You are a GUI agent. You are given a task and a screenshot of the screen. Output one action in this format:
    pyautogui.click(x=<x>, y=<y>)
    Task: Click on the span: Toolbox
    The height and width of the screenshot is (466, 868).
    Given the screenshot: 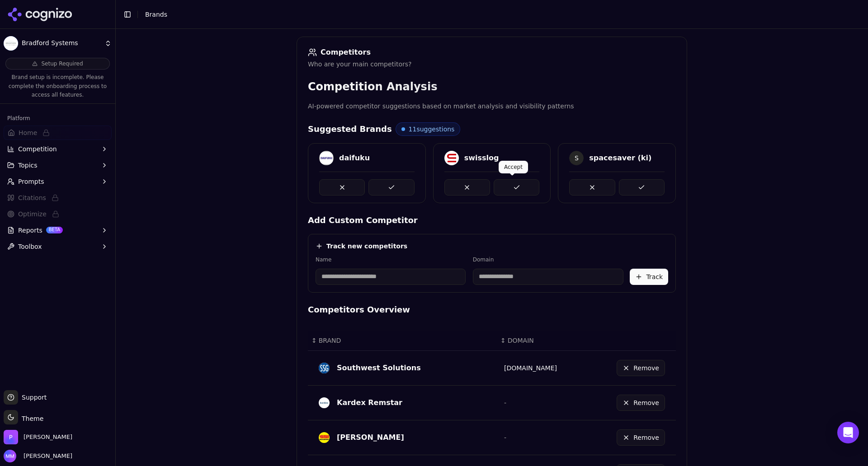 What is the action you would take?
    pyautogui.click(x=30, y=247)
    